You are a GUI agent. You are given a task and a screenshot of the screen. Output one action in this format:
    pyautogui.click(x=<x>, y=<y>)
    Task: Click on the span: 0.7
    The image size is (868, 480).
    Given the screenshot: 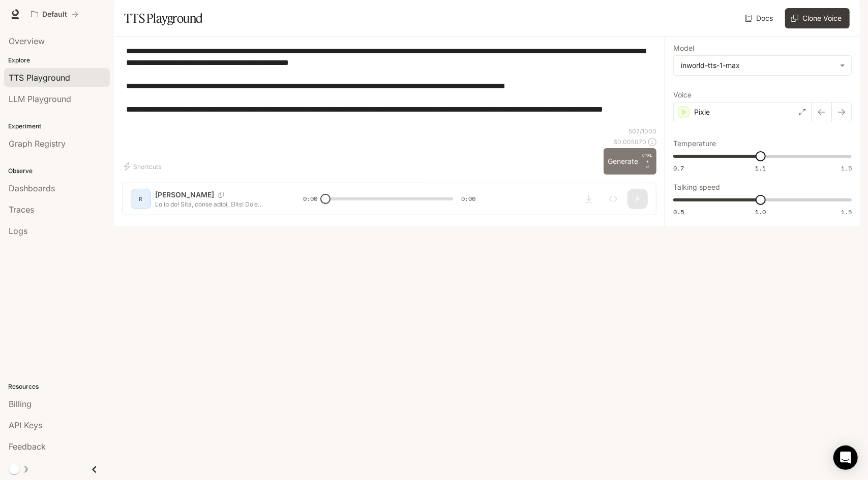 What is the action you would take?
    pyautogui.click(x=678, y=168)
    